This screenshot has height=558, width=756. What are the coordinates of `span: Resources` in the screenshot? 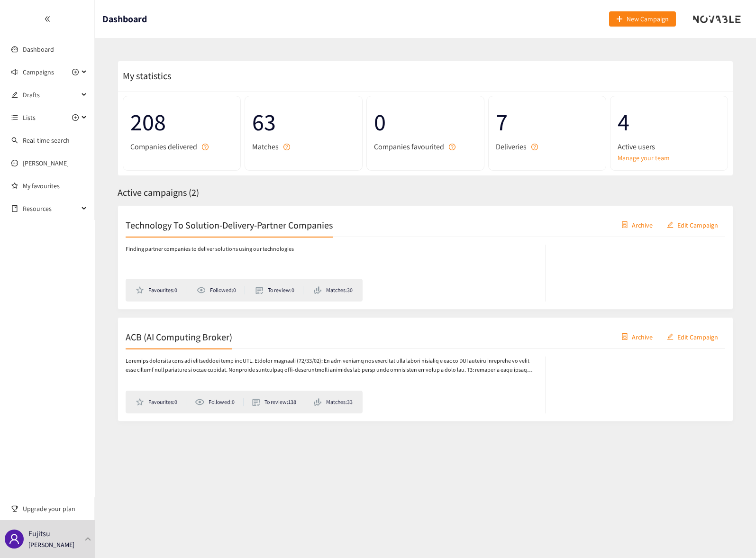 It's located at (50, 208).